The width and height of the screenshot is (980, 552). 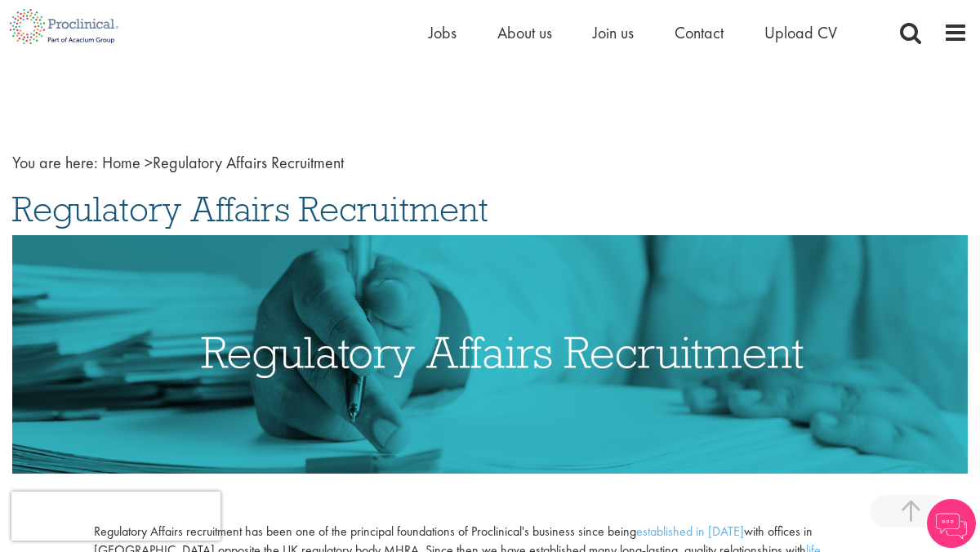 What do you see at coordinates (490, 354) in the screenshot?
I see `img: Regulatory Affairs Recruitment` at bounding box center [490, 354].